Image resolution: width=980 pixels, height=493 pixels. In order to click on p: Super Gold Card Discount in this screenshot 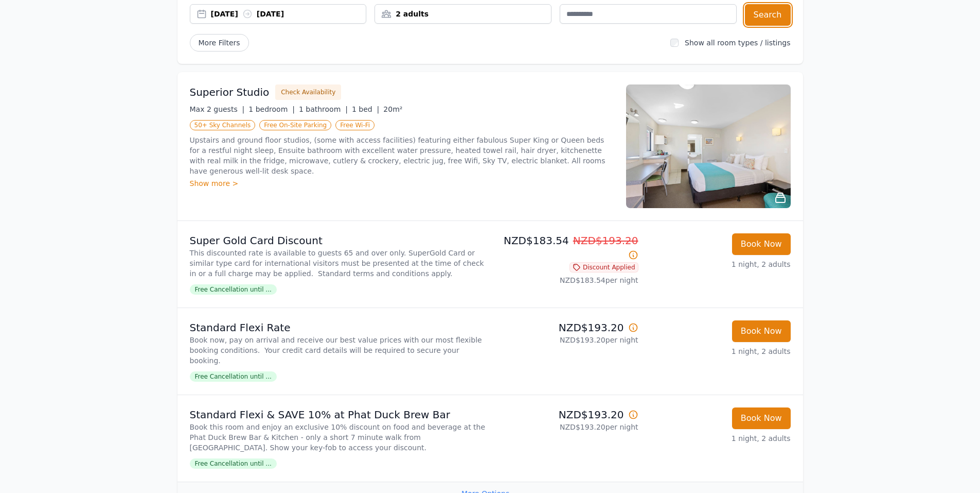, I will do `click(338, 240)`.